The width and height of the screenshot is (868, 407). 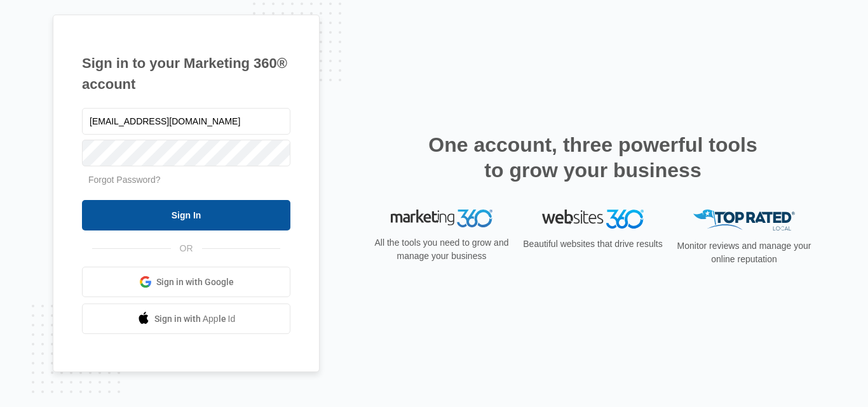 What do you see at coordinates (186, 215) in the screenshot?
I see `input: Sign In` at bounding box center [186, 215].